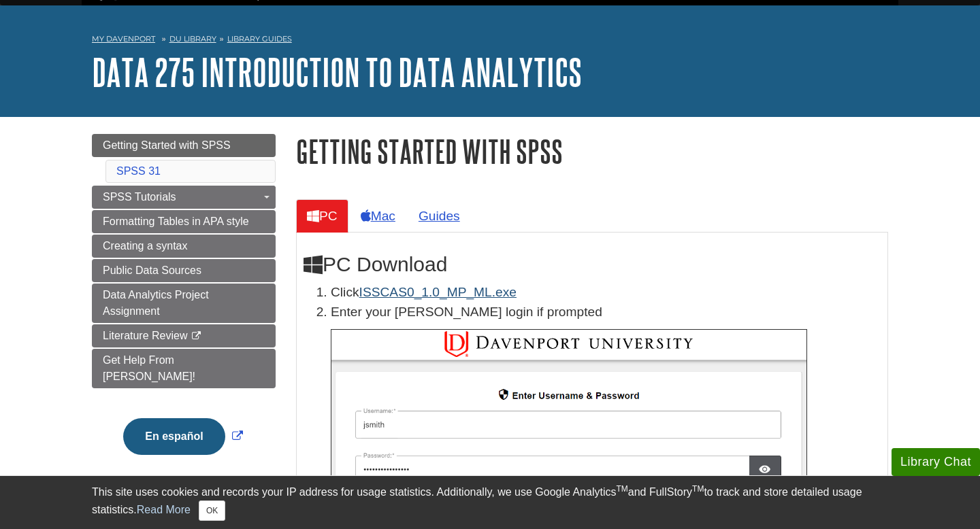 This screenshot has width=980, height=529. I want to click on span: Data Analytics Project Assignment, so click(156, 302).